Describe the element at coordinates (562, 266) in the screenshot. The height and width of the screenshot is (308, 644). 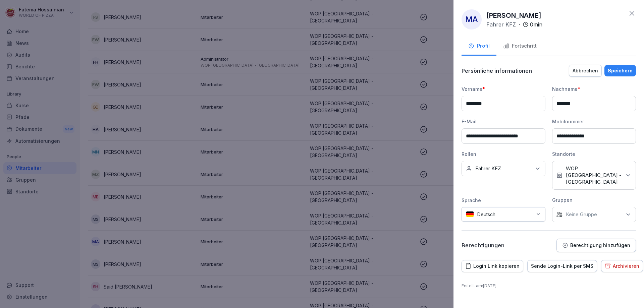
I see `button: Sende Login-Link per SMS` at that location.